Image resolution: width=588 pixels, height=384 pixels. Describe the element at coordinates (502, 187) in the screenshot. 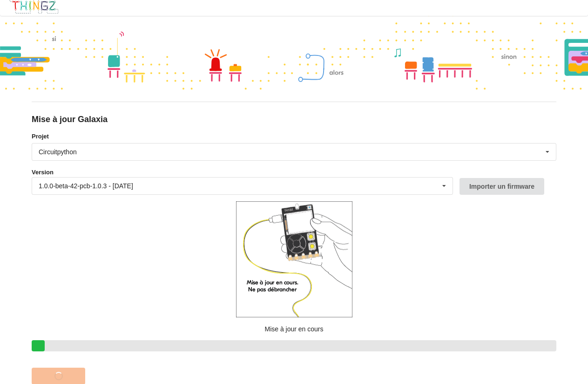

I see `button: Importer un firmware` at that location.